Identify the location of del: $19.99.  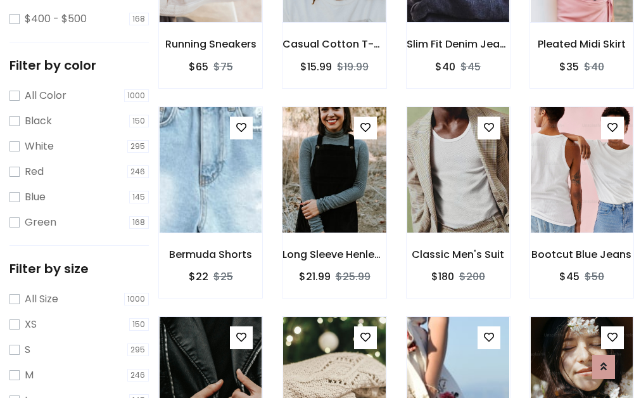
(353, 67).